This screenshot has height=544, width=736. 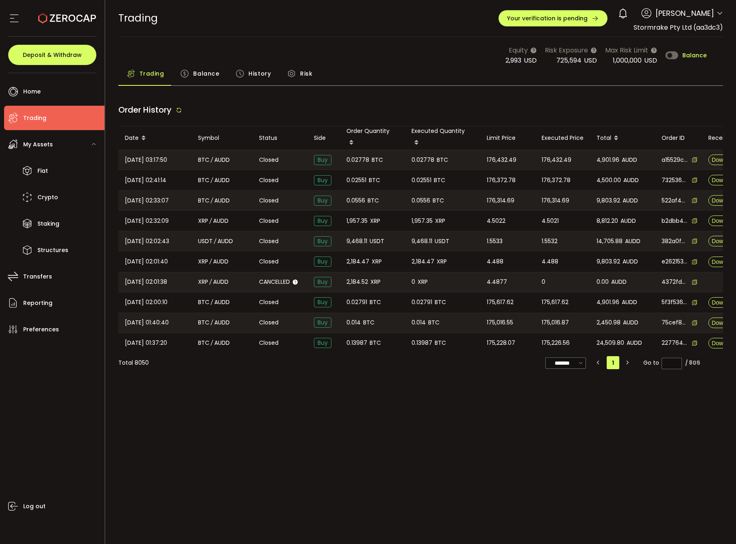 What do you see at coordinates (259, 74) in the screenshot?
I see `span: History` at bounding box center [259, 74].